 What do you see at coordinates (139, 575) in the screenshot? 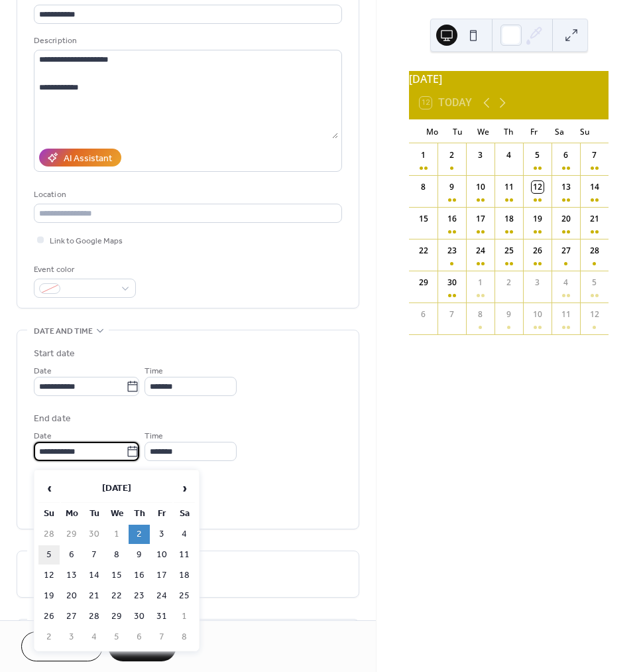
I see `td: 16` at bounding box center [139, 575].